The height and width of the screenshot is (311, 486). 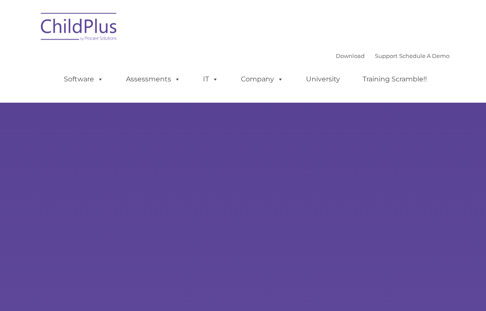 I want to click on a: Schedule A Demo, so click(x=424, y=56).